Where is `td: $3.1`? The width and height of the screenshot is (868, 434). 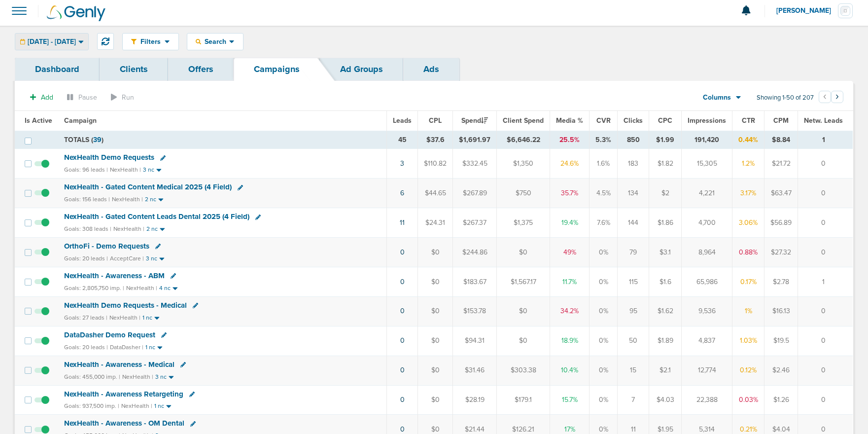
td: $3.1 is located at coordinates (666, 253).